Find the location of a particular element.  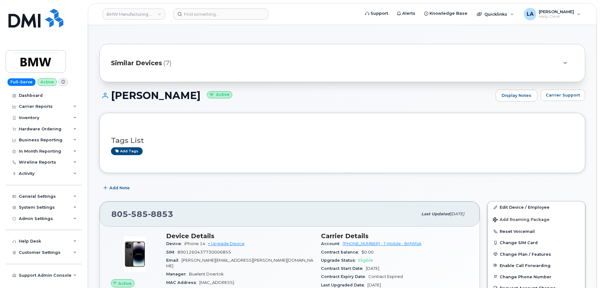

a: Edit Device / Employee is located at coordinates (537, 207).